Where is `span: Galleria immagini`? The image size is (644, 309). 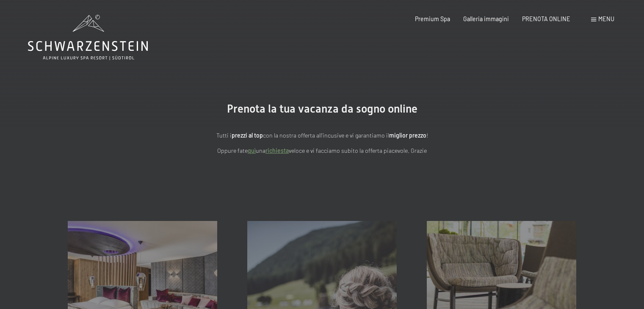 span: Galleria immagini is located at coordinates (486, 19).